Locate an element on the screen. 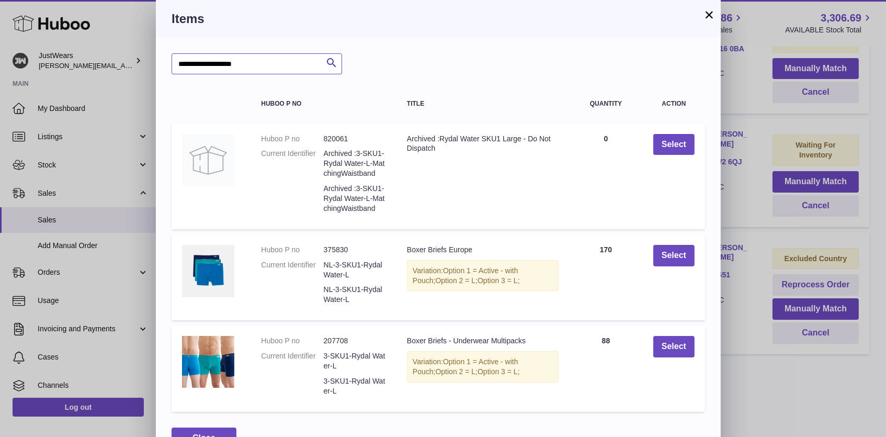 This screenshot has width=886, height=437. img: Archived :Rydal Water SKU1 Large - Do Not Dispatch is located at coordinates (208, 160).